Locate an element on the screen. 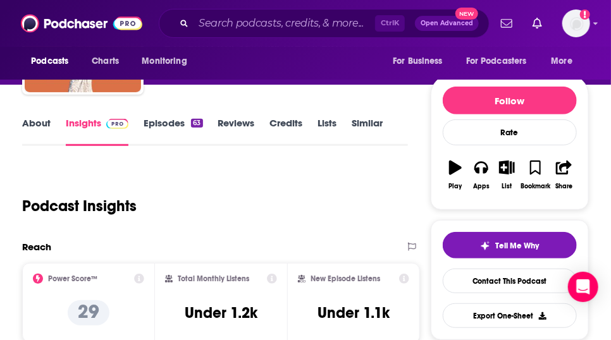 This screenshot has width=611, height=340. button: List is located at coordinates (507, 175).